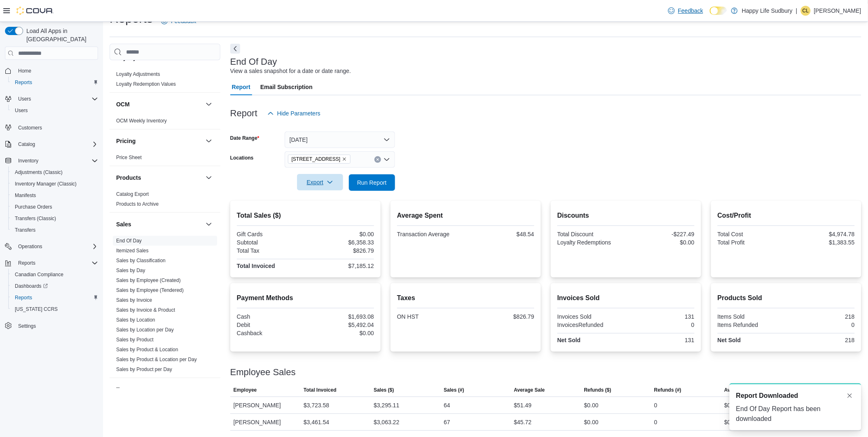 This screenshot has height=437, width=868. I want to click on a: Sales by Classification, so click(141, 260).